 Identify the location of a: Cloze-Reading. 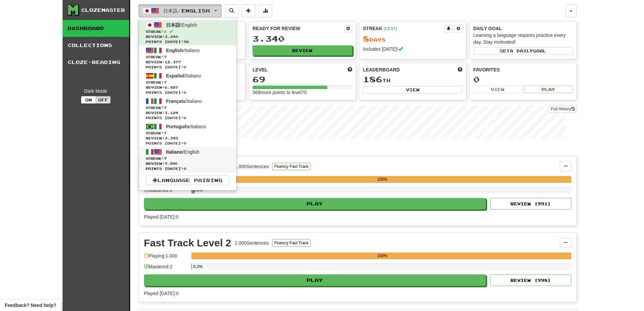
(96, 62).